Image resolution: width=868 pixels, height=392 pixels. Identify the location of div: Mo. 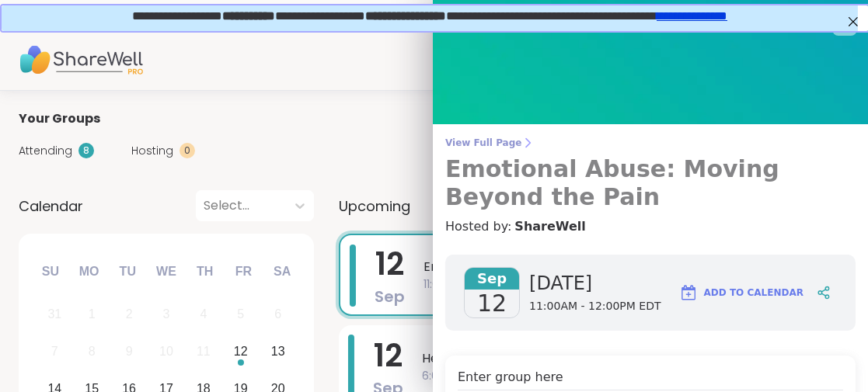
(89, 271).